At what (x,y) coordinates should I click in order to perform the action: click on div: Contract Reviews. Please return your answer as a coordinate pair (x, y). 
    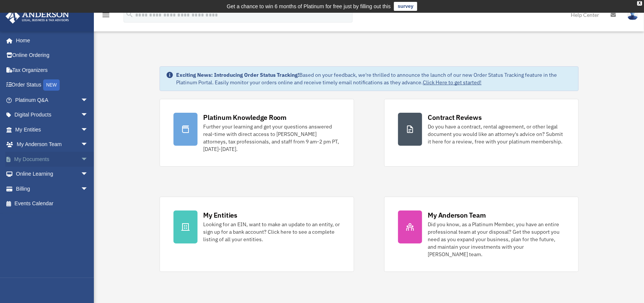
    Looking at the image, I should click on (455, 117).